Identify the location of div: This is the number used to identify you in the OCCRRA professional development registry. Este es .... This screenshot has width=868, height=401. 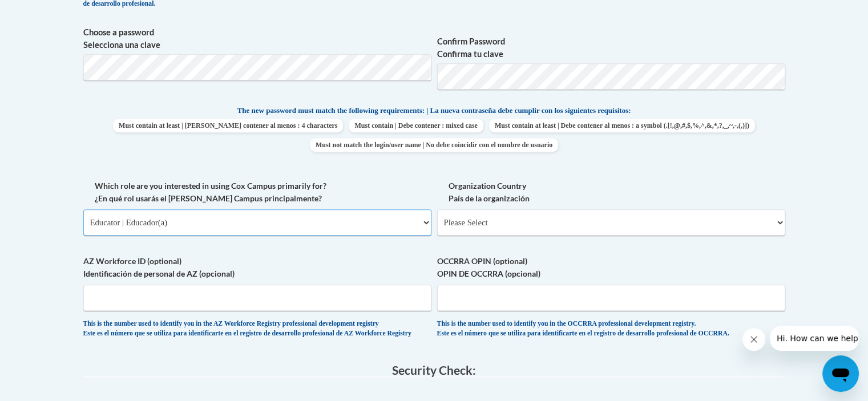
(611, 328).